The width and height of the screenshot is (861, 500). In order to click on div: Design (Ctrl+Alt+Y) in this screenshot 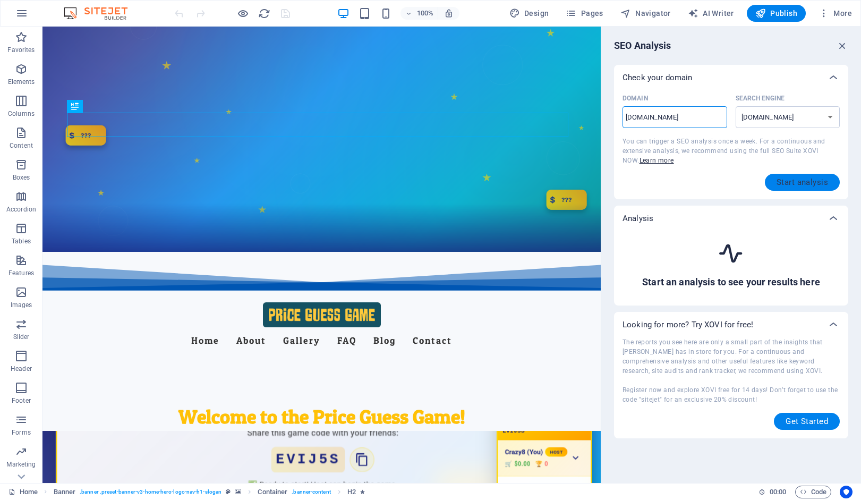, I will do `click(529, 13)`.